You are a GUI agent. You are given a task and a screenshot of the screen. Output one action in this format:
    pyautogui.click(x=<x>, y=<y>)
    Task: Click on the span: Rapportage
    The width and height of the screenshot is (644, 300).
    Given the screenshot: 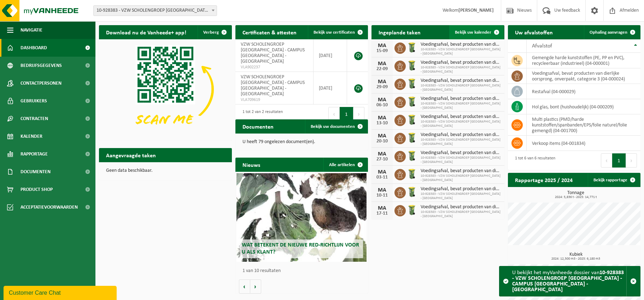 What is the action you would take?
    pyautogui.click(x=34, y=154)
    